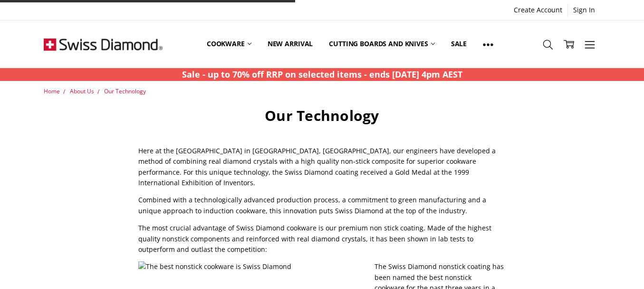 This screenshot has width=644, height=289. I want to click on span: About Us, so click(81, 90).